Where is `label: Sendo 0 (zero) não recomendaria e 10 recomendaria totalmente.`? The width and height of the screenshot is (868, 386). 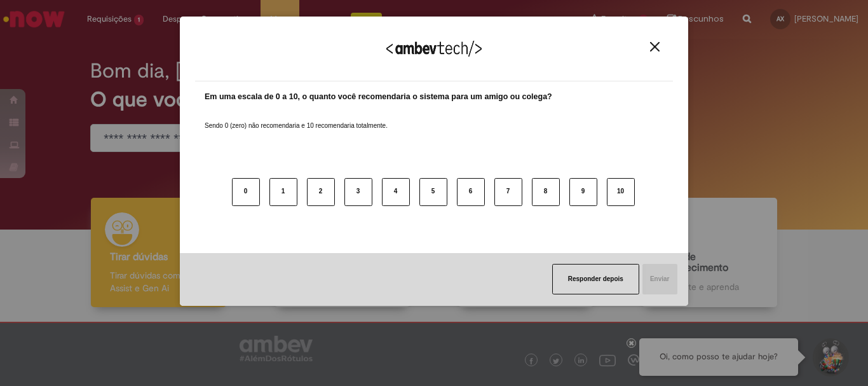 label: Sendo 0 (zero) não recomendaria e 10 recomendaria totalmente. is located at coordinates (296, 118).